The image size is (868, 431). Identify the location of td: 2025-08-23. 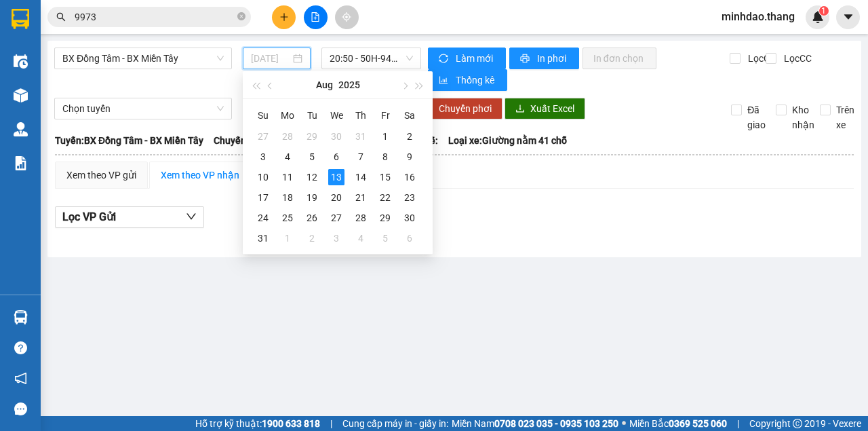
(410, 197).